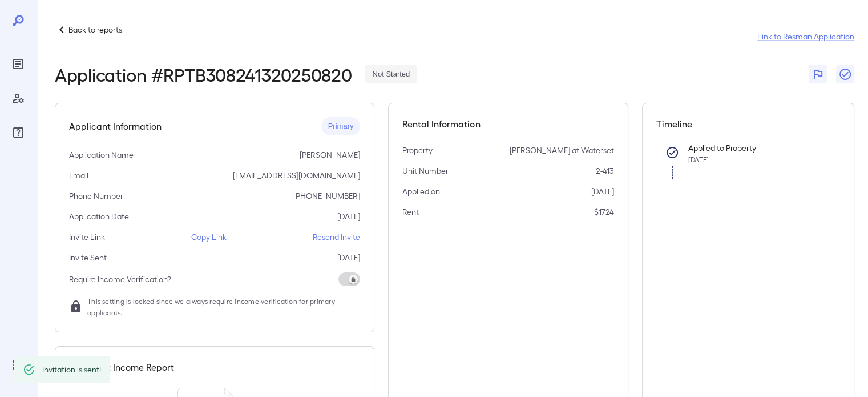  I want to click on p: Email, so click(79, 176).